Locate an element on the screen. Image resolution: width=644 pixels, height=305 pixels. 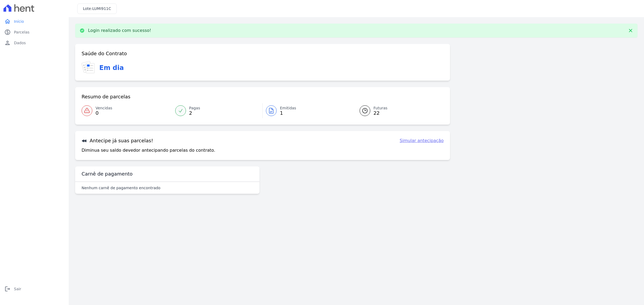
span: Emitidas is located at coordinates (288, 108).